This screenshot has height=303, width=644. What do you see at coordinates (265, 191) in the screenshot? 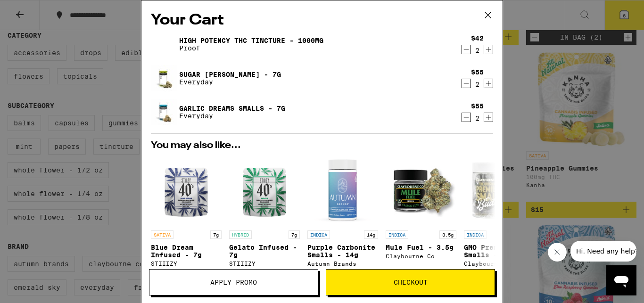
I see `img: STIIIZY - Gelato Infused - 7g` at bounding box center [265, 191].